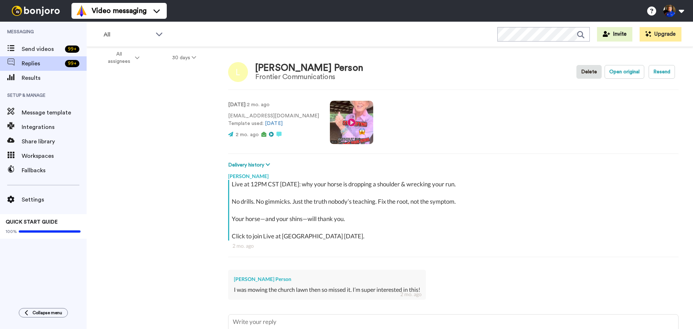  What do you see at coordinates (119, 11) in the screenshot?
I see `span: Video messaging` at bounding box center [119, 11].